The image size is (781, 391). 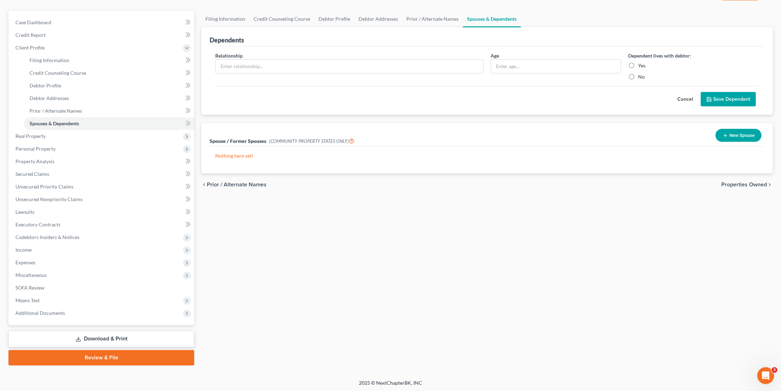 What do you see at coordinates (30, 288) in the screenshot?
I see `span: SOFA Review` at bounding box center [30, 288].